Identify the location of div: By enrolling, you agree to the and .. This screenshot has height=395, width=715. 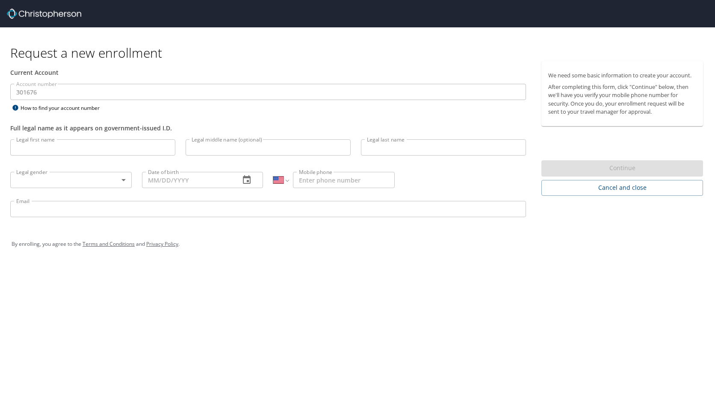
(357, 244).